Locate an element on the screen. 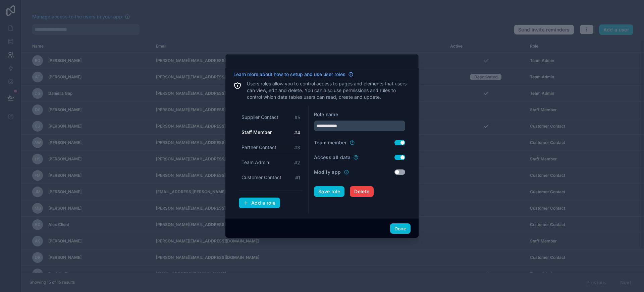 This screenshot has width=644, height=292. button: Add a role is located at coordinates (259, 203).